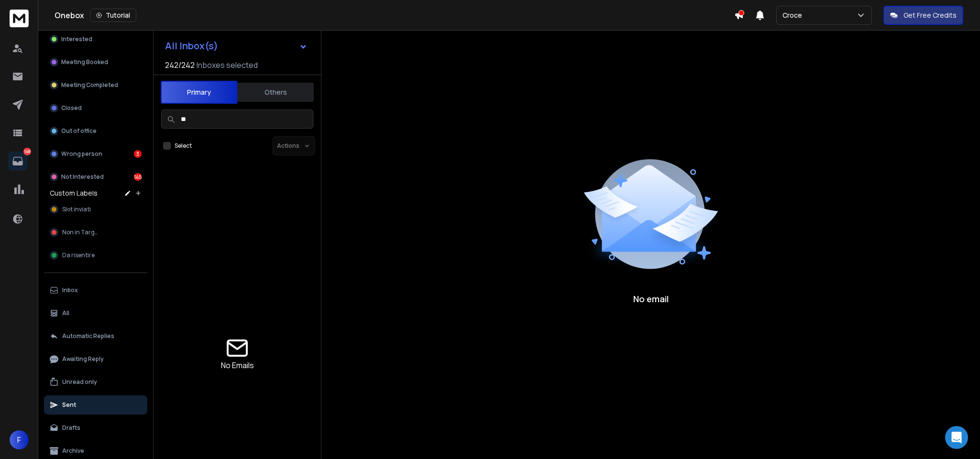 Image resolution: width=980 pixels, height=459 pixels. I want to click on p: 148, so click(28, 151).